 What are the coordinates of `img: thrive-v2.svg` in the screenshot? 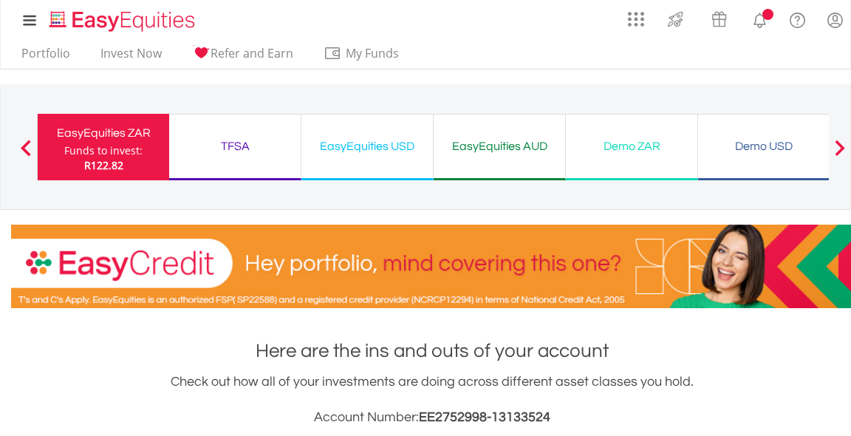 It's located at (675, 19).